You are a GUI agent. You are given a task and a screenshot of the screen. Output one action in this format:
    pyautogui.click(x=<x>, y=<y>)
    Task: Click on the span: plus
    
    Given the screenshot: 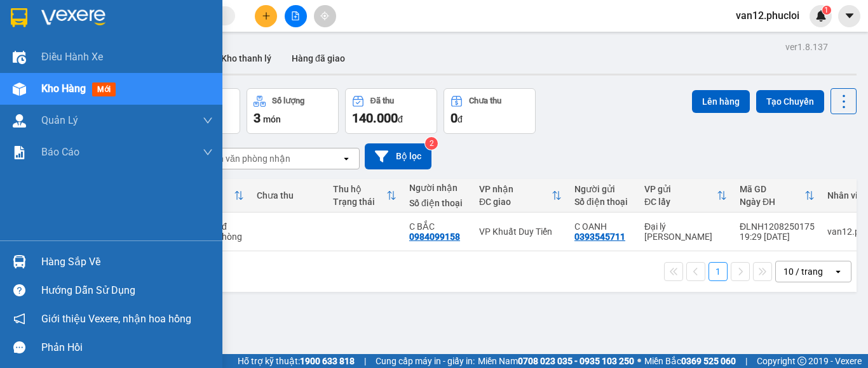 What is the action you would take?
    pyautogui.click(x=266, y=15)
    